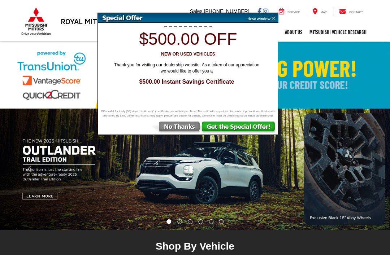 The image size is (390, 255). What do you see at coordinates (211, 222) in the screenshot?
I see `li: Go to slide number 5.` at bounding box center [211, 222].